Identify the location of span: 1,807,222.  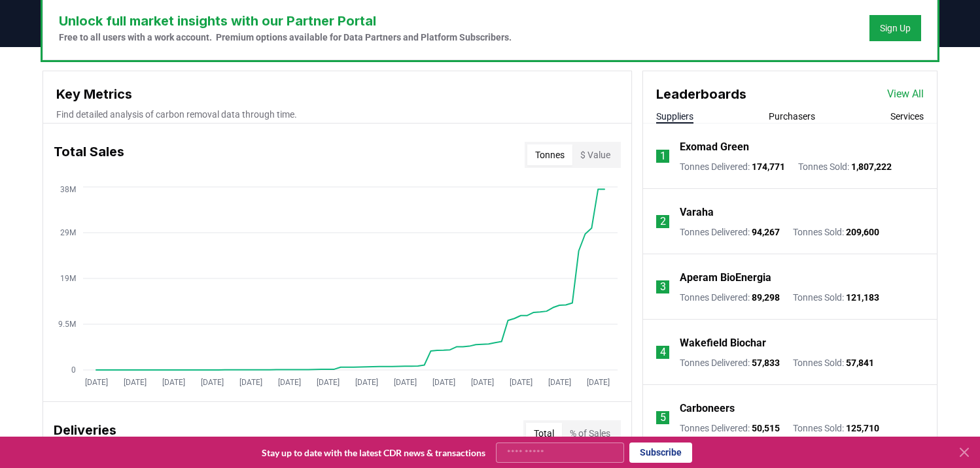
(871, 167).